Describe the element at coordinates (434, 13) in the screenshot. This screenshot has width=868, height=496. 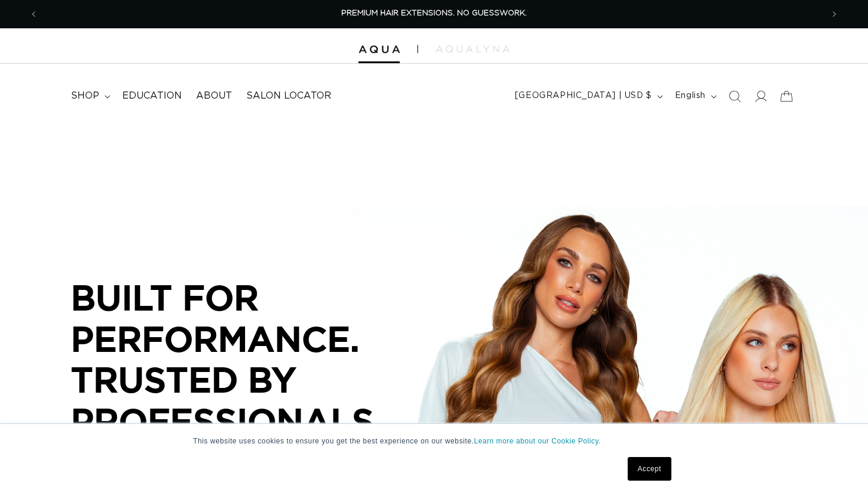
I see `span: PREMIUM HAIR EXTENSIONS. NO GUESSWORK.` at that location.